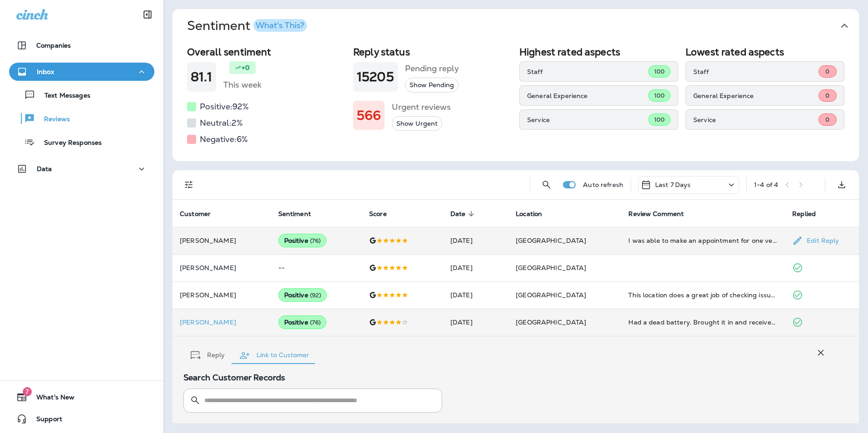  What do you see at coordinates (224, 106) in the screenshot?
I see `h5: Positive: 92 %` at bounding box center [224, 106].